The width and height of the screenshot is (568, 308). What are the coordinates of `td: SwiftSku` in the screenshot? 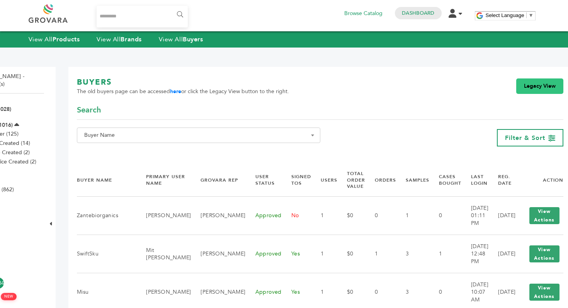 It's located at (107, 254).